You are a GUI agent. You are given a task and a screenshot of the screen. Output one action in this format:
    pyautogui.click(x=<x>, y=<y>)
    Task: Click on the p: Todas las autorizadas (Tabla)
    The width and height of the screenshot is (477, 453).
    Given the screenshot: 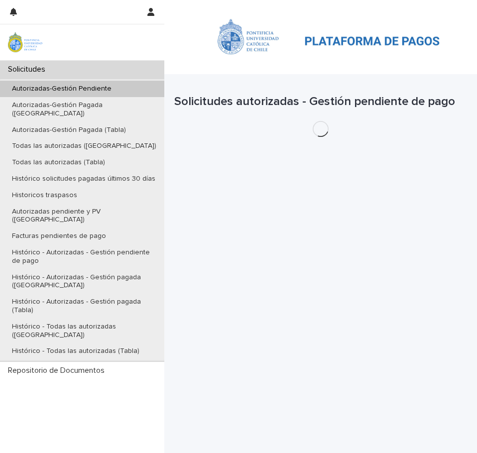 What is the action you would take?
    pyautogui.click(x=58, y=162)
    